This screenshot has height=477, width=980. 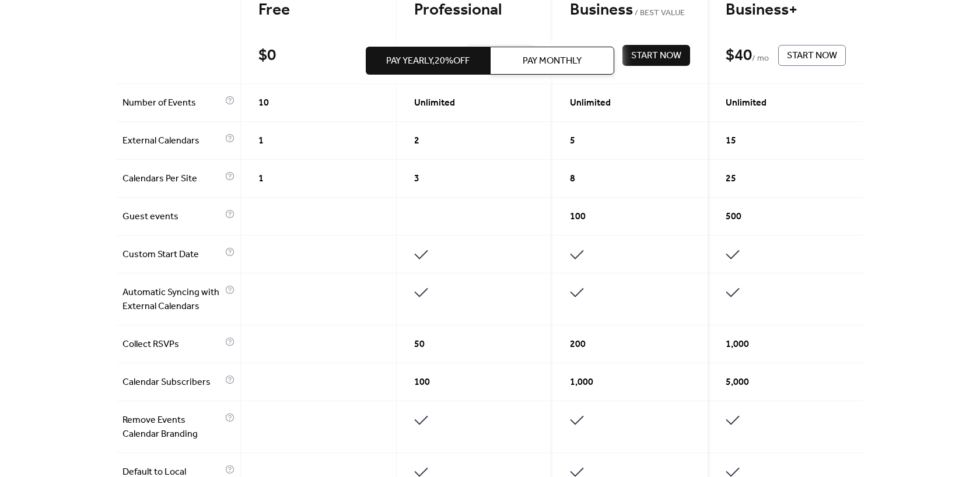 I want to click on span: 15, so click(x=730, y=141).